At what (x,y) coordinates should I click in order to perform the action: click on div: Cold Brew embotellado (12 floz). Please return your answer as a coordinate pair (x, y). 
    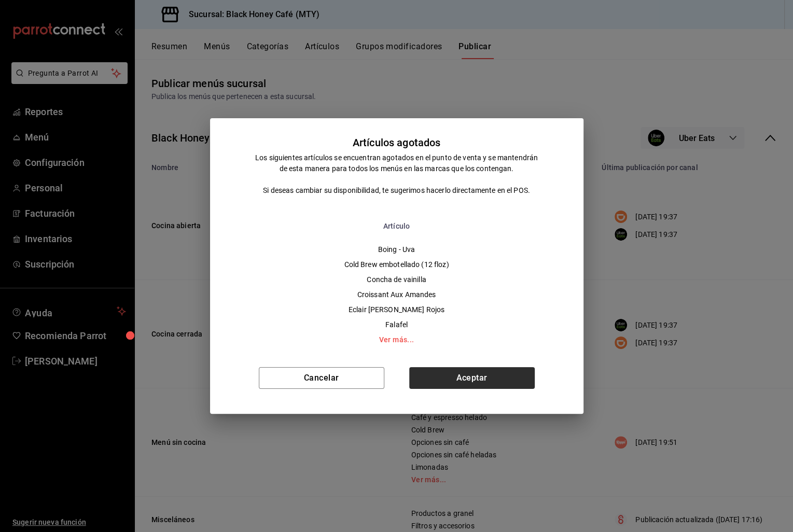
    Looking at the image, I should click on (396, 264).